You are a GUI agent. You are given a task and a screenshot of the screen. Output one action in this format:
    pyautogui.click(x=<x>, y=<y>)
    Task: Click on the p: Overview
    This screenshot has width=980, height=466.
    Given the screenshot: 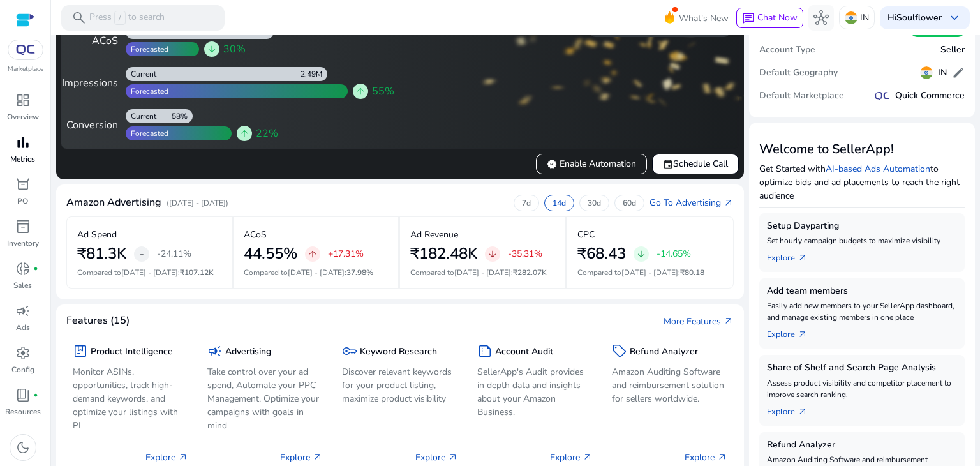 What is the action you would take?
    pyautogui.click(x=23, y=117)
    